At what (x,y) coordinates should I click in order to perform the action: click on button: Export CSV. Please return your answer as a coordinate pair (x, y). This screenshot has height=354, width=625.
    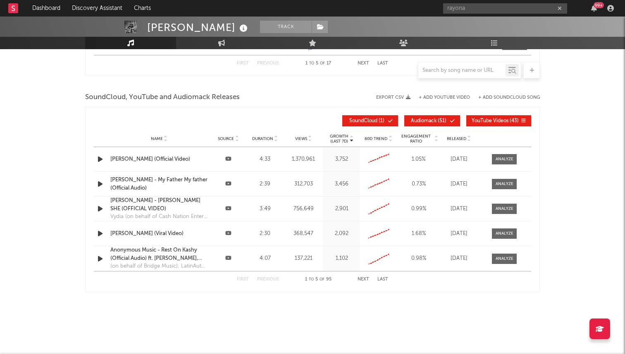
    Looking at the image, I should click on (393, 98).